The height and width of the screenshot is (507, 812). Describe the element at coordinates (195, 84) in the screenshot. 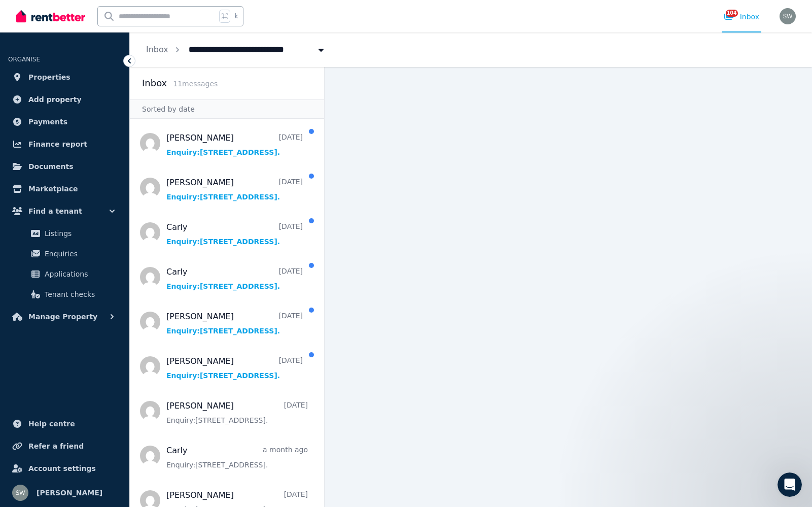

I see `span: 11 message s` at that location.